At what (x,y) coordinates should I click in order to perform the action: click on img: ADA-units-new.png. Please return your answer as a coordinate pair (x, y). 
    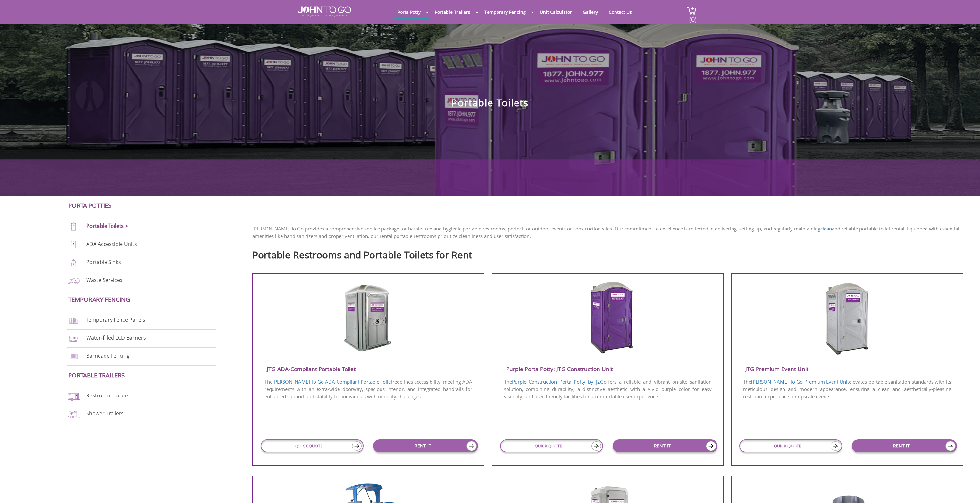
    Looking at the image, I should click on (73, 245).